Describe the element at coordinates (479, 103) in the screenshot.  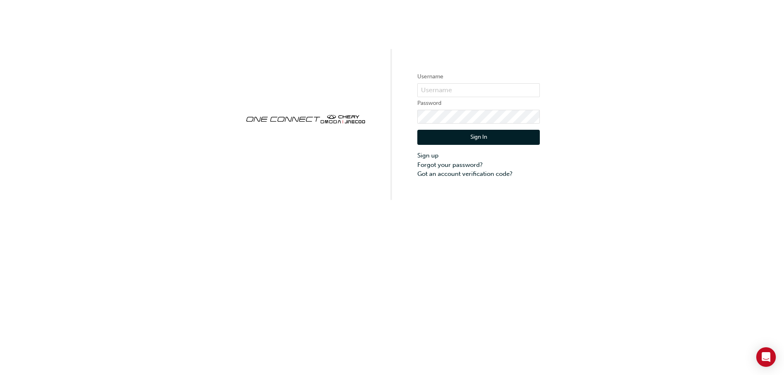
I see `label: Password` at that location.